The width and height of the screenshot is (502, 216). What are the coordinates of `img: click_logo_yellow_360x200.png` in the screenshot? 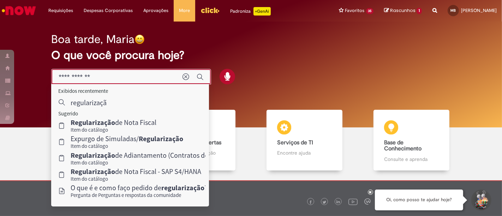 It's located at (210, 10).